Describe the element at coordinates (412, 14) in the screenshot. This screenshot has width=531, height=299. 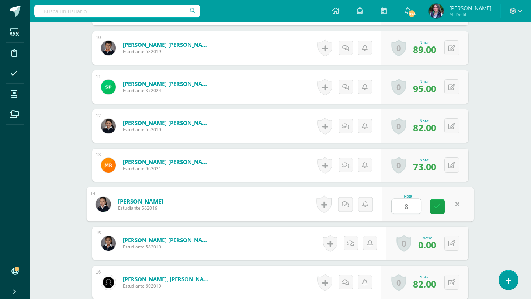
I see `span: 873` at that location.